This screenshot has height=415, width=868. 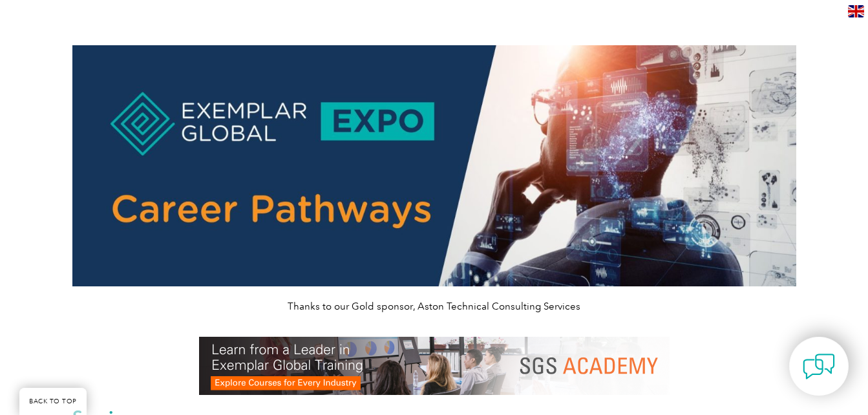 I want to click on img: SGS, so click(x=434, y=365).